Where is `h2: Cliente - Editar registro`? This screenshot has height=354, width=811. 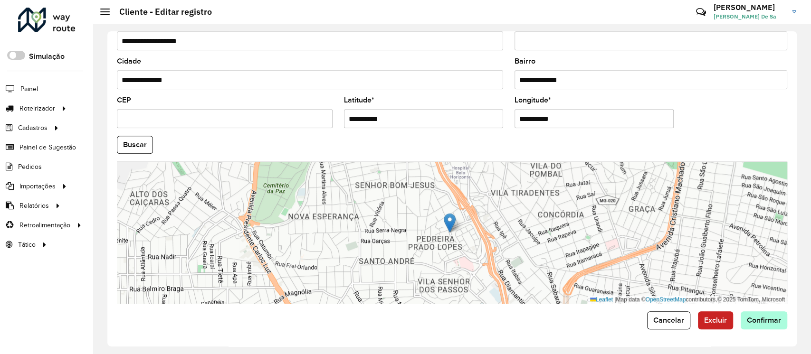 h2: Cliente - Editar registro is located at coordinates (161, 12).